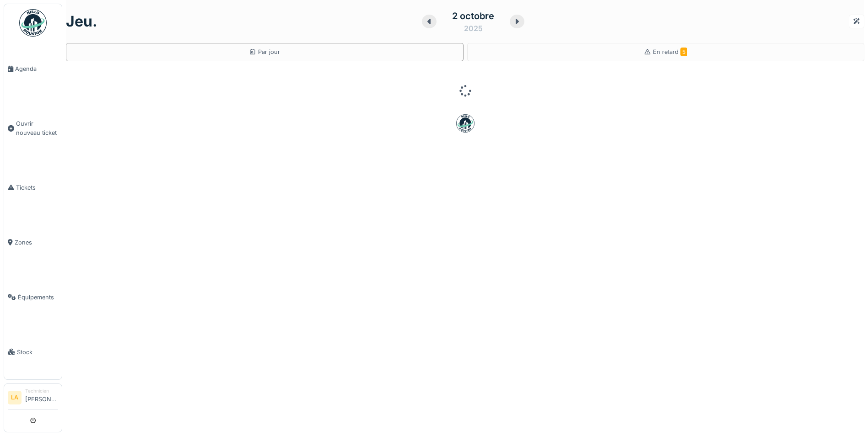 Image resolution: width=868 pixels, height=436 pixels. What do you see at coordinates (473, 28) in the screenshot?
I see `div: 2025` at bounding box center [473, 28].